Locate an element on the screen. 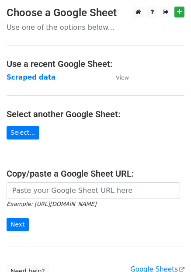  a: View is located at coordinates (118, 77).